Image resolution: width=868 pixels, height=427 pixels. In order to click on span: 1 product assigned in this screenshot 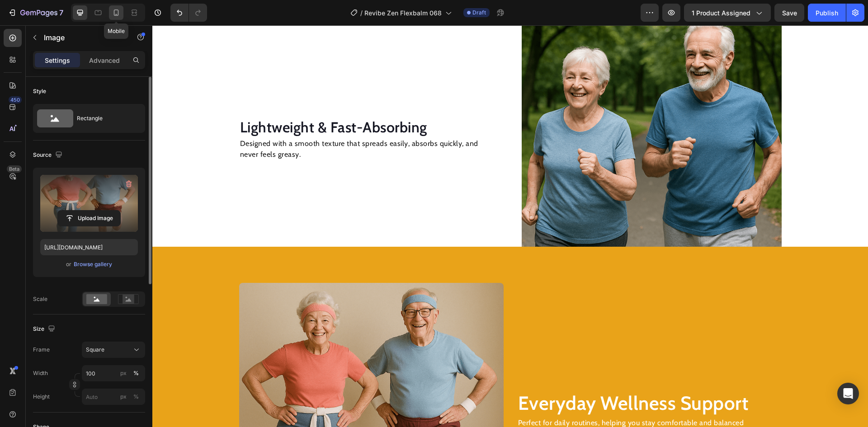, I will do `click(721, 13)`.